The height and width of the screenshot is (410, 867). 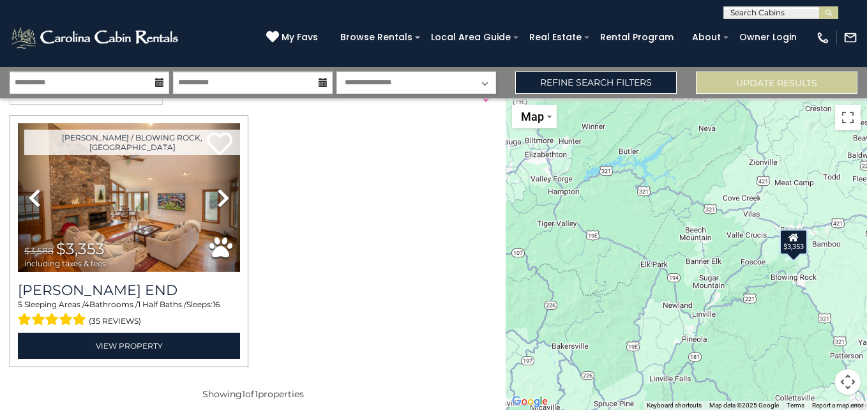 I want to click on img: phone-regular-white.png, so click(x=823, y=38).